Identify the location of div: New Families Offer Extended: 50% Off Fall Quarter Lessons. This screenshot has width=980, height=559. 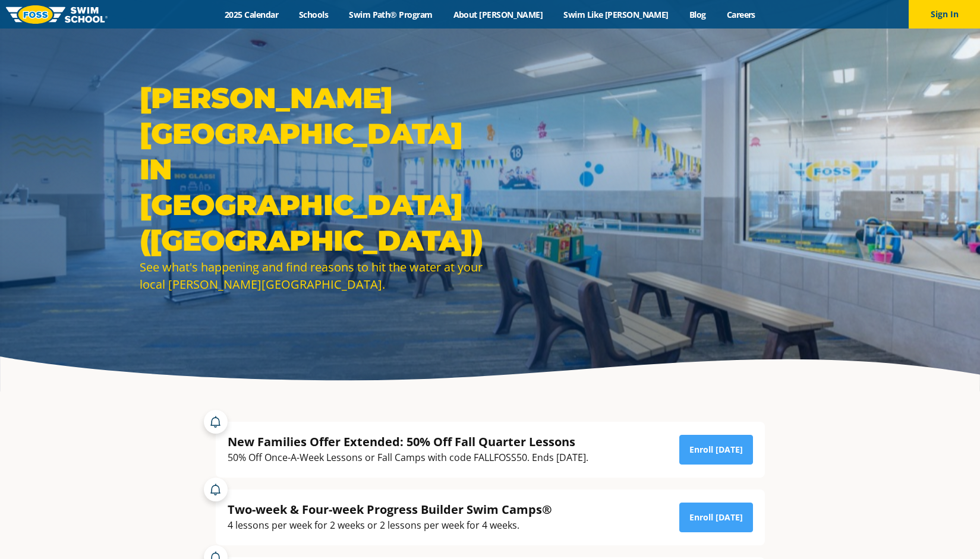
(408, 441).